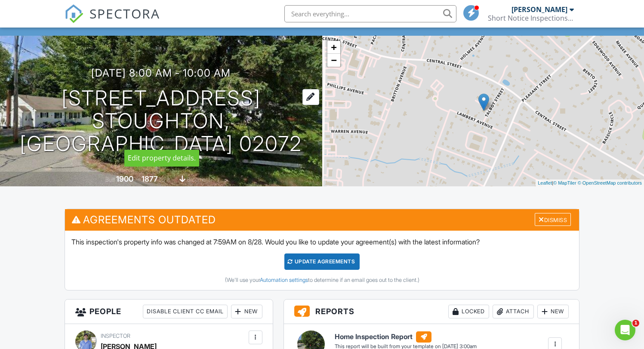 The width and height of the screenshot is (644, 349). Describe the element at coordinates (544, 183) in the screenshot. I see `a: Leaflet` at that location.